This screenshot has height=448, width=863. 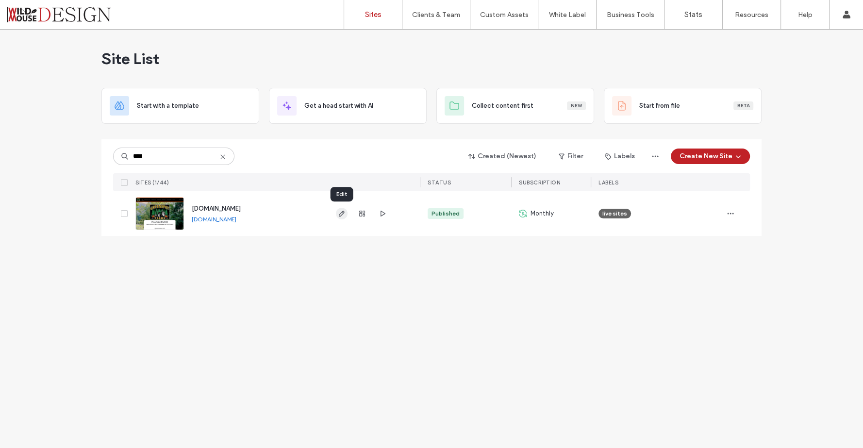 What do you see at coordinates (806, 15) in the screenshot?
I see `label: Help` at bounding box center [806, 15].